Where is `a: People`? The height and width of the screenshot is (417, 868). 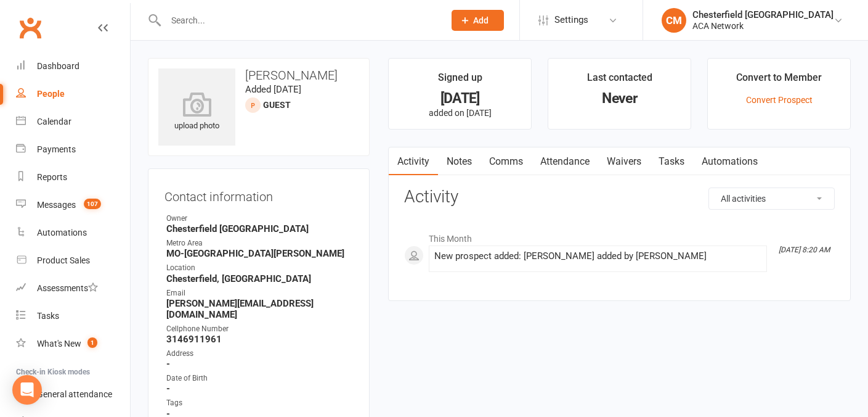 a: People is located at coordinates (72, 94).